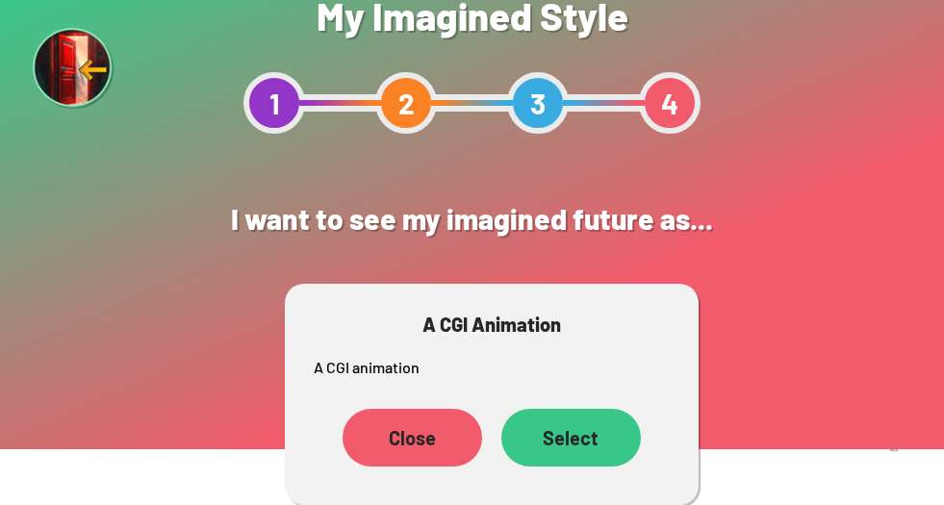 The width and height of the screenshot is (944, 505). What do you see at coordinates (412, 438) in the screenshot?
I see `div: Close` at bounding box center [412, 438].